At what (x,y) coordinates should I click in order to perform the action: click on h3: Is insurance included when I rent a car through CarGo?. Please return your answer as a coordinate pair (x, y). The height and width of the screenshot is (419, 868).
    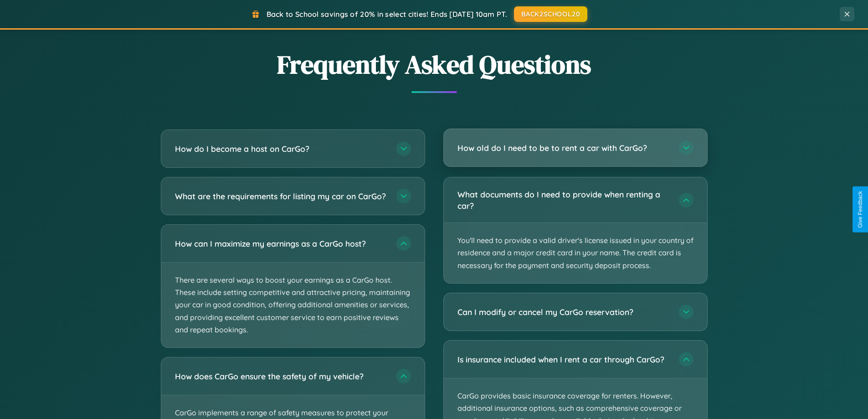
    Looking at the image, I should click on (563, 359).